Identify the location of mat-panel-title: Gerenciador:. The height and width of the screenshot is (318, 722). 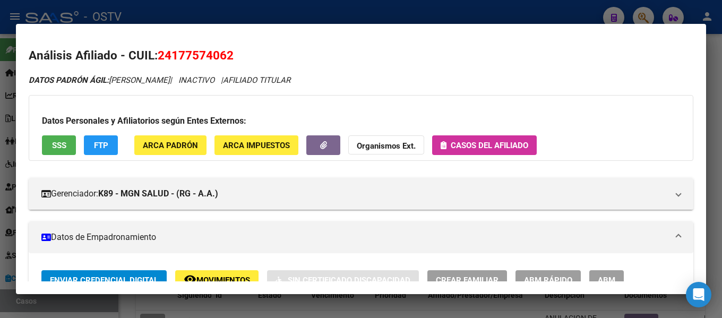
(354, 194).